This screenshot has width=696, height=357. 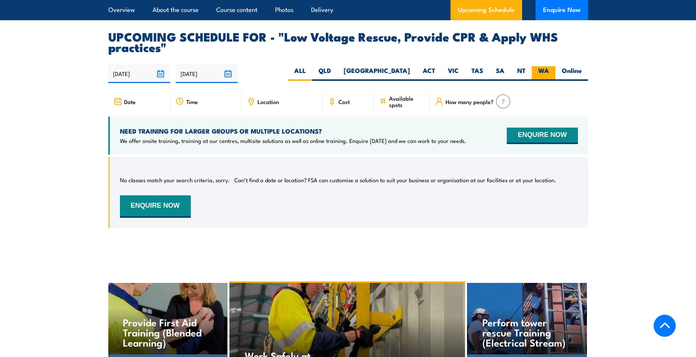 What do you see at coordinates (571, 73) in the screenshot?
I see `label: Online` at bounding box center [571, 73].